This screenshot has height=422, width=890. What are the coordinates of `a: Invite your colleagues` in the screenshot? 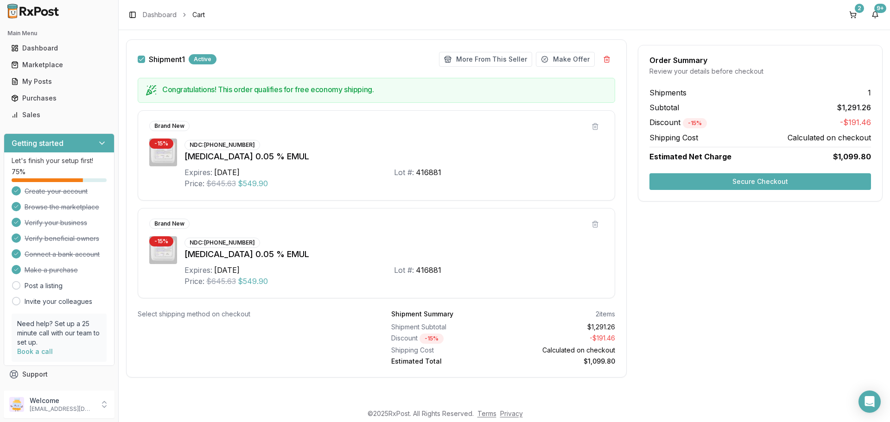 It's located at (58, 302).